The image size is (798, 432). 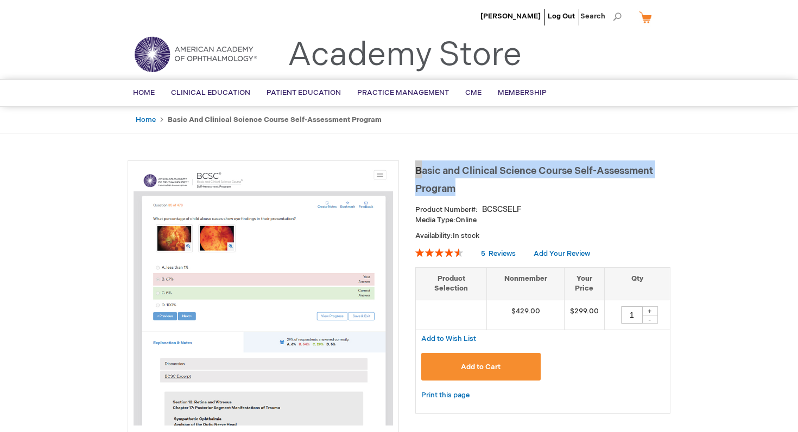 What do you see at coordinates (636, 284) in the screenshot?
I see `th: Qty` at bounding box center [636, 284].